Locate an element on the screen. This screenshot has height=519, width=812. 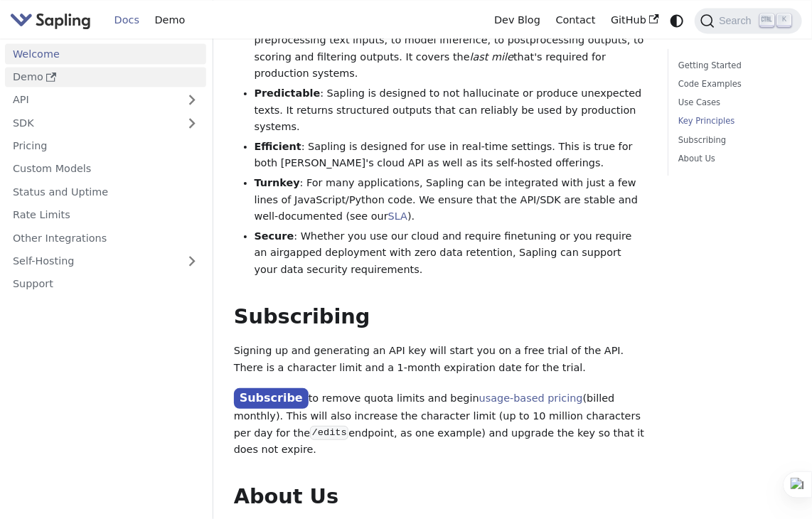
a: About Us is located at coordinates (733, 158).